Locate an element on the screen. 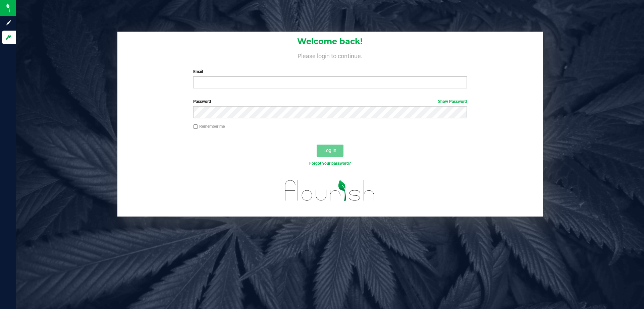 The width and height of the screenshot is (644, 309). button: Log In is located at coordinates (330, 150).